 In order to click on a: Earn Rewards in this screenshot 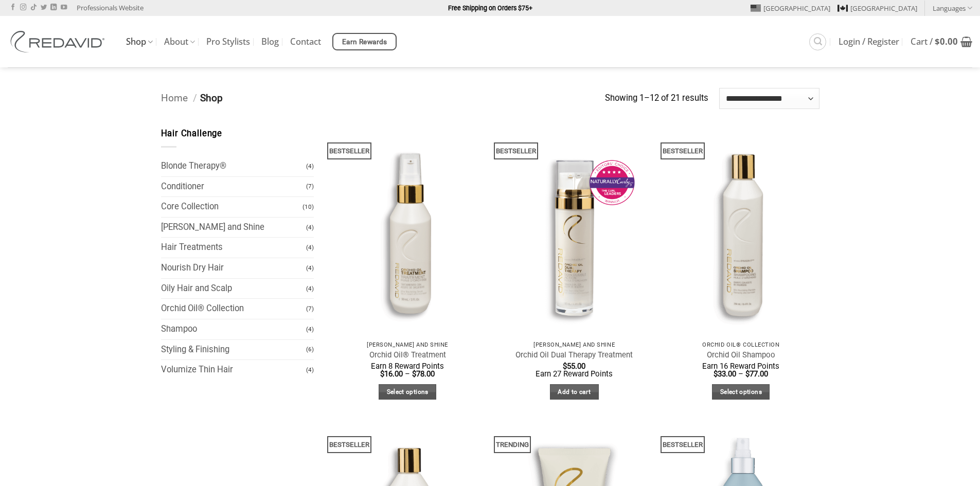, I will do `click(365, 41)`.